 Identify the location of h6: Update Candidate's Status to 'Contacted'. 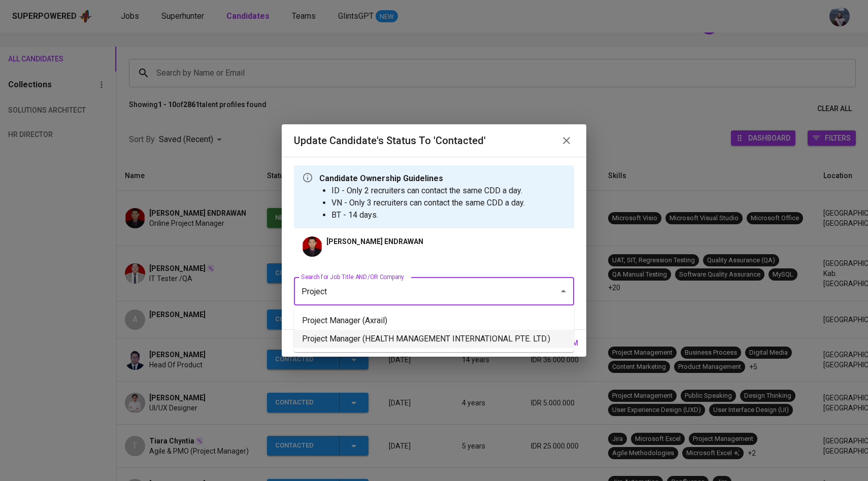
(390, 140).